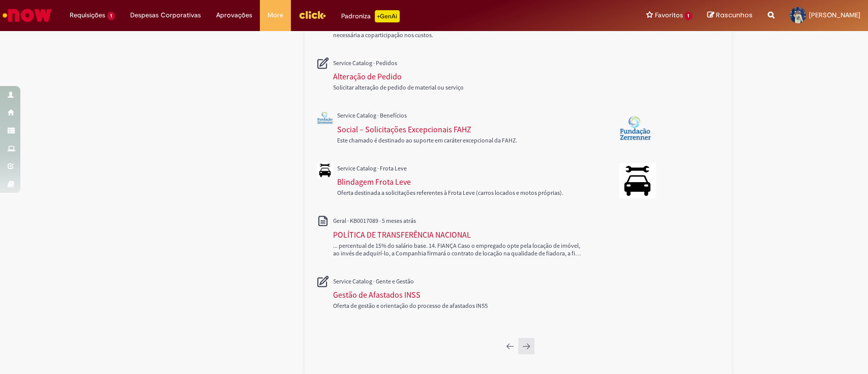 Image resolution: width=868 pixels, height=374 pixels. Describe the element at coordinates (87, 16) in the screenshot. I see `span: Requisições` at that location.